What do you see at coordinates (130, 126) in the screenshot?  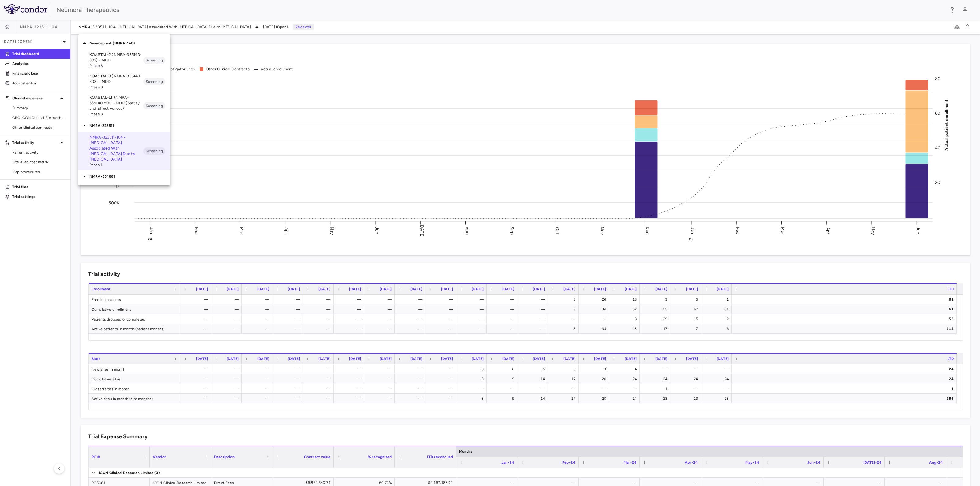 I see `p: NMRA-323511` at bounding box center [130, 126].